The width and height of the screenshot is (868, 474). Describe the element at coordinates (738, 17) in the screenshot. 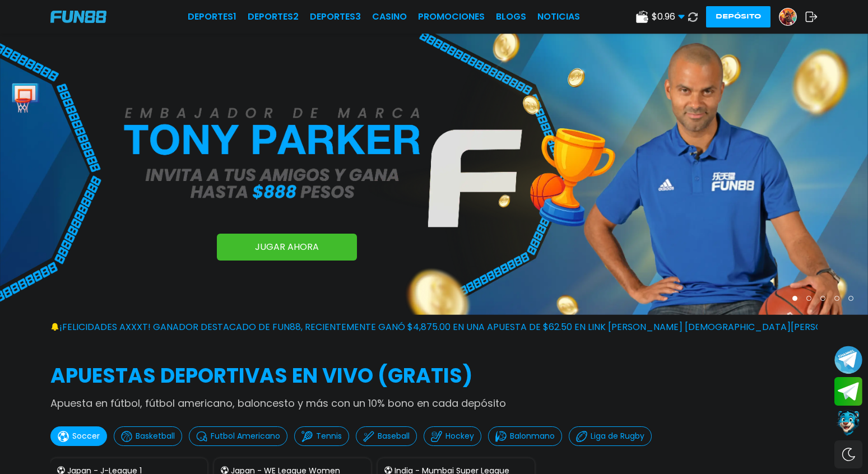

I see `button: Depósito` at that location.